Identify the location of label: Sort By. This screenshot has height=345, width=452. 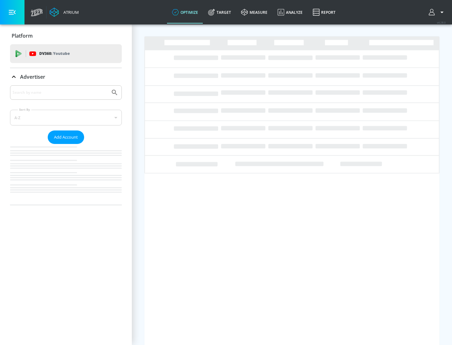
(24, 109).